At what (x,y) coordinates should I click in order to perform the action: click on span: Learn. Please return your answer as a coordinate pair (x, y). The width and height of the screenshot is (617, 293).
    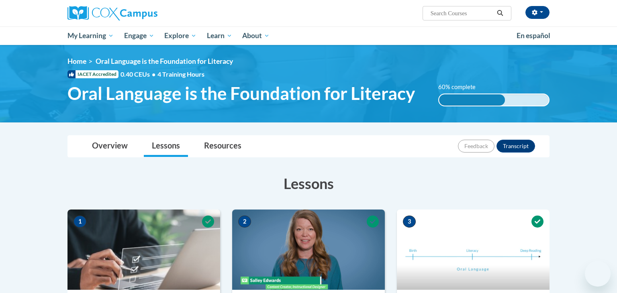
    Looking at the image, I should click on (219, 36).